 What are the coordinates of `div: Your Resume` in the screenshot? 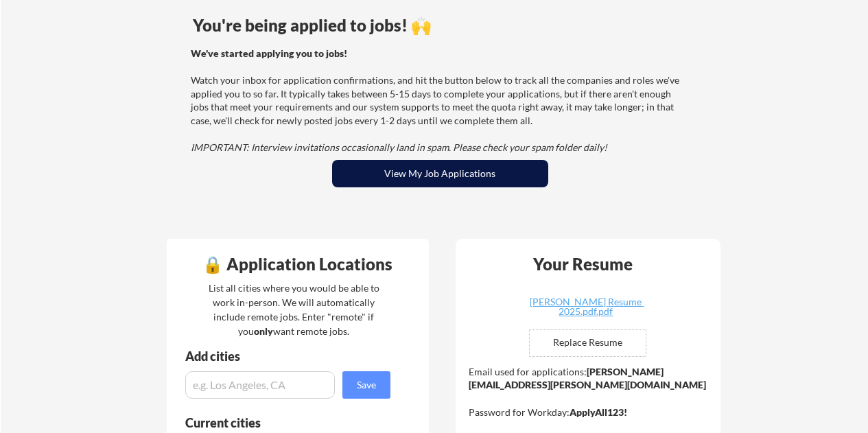 It's located at (583, 265).